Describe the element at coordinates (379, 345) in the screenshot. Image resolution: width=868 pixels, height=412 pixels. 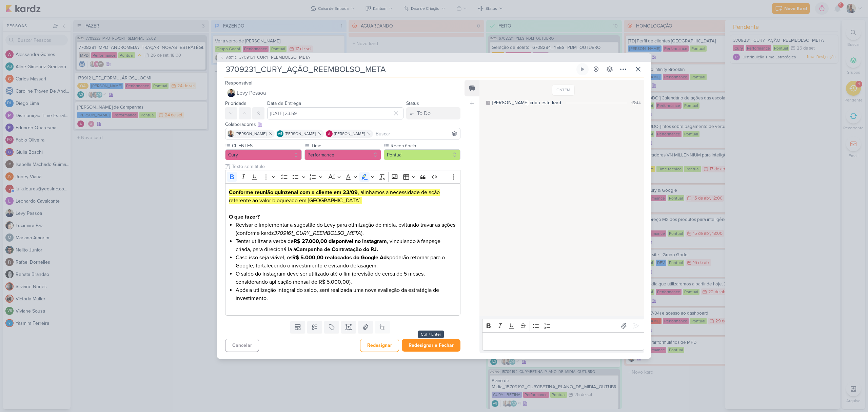
I see `button: Redesignar` at that location.